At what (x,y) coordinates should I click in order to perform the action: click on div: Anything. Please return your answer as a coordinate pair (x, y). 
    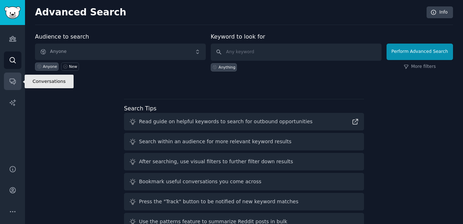
    Looking at the image, I should click on (227, 67).